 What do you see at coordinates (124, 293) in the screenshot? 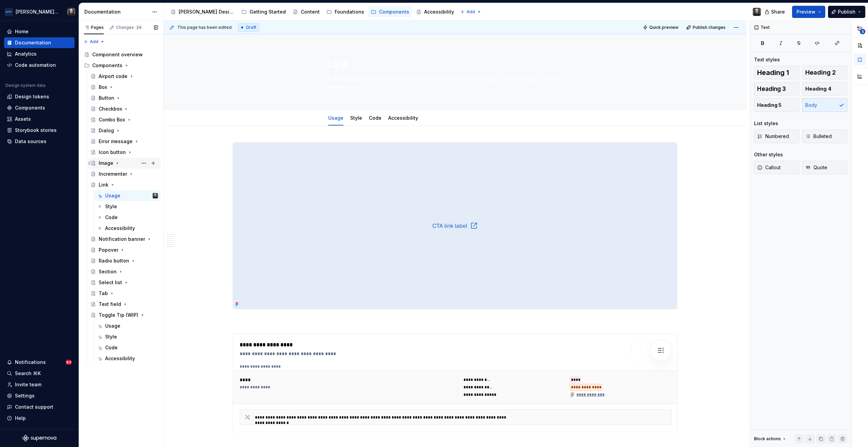
I see `a: Tab` at bounding box center [124, 293].